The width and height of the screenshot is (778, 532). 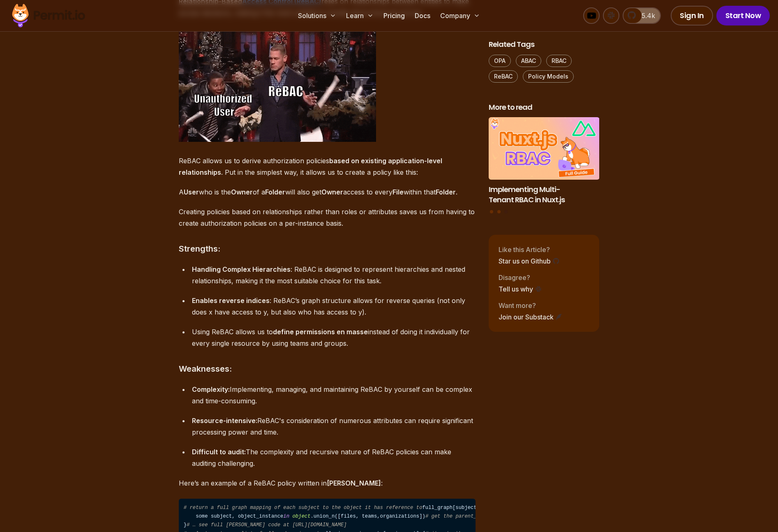 I want to click on p: Creating policies based on relationships rather than roles or attributes saves us from having to ..., so click(x=328, y=218).